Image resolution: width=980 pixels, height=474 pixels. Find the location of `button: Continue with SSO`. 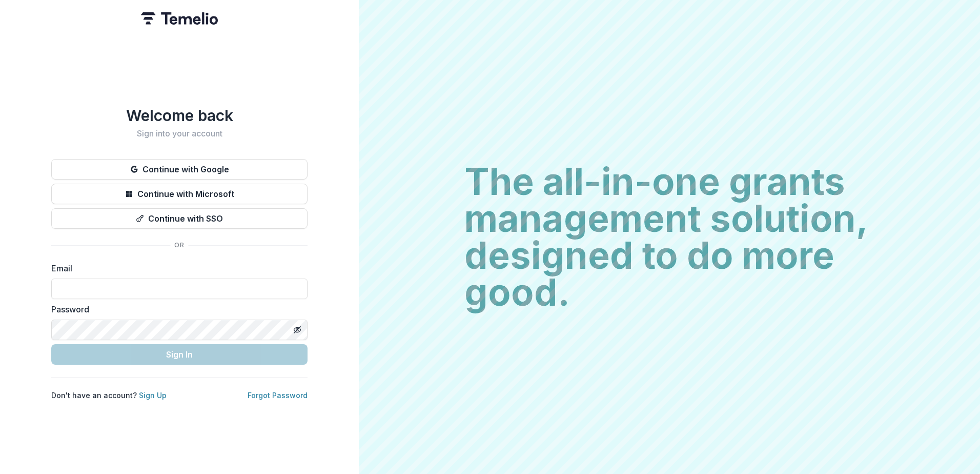

button: Continue with SSO is located at coordinates (180, 218).